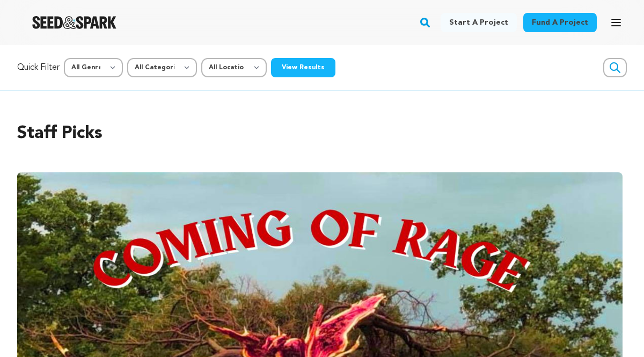 Image resolution: width=644 pixels, height=357 pixels. Describe the element at coordinates (38, 68) in the screenshot. I see `p: Quick Filter` at that location.